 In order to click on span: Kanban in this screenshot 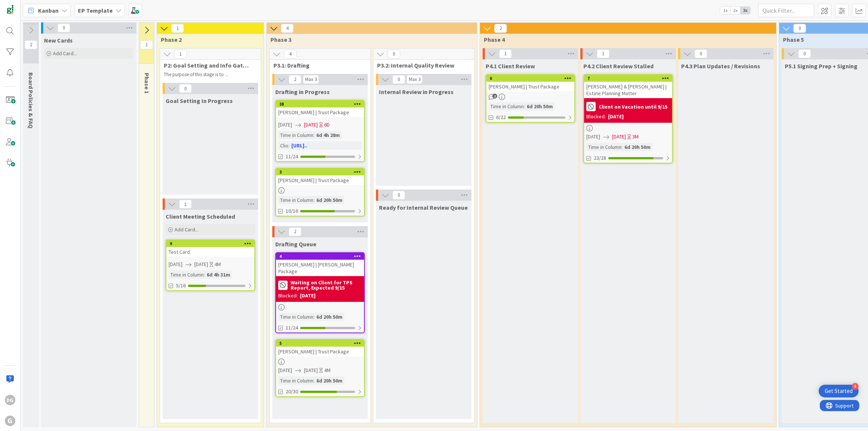, I will do `click(48, 10)`.